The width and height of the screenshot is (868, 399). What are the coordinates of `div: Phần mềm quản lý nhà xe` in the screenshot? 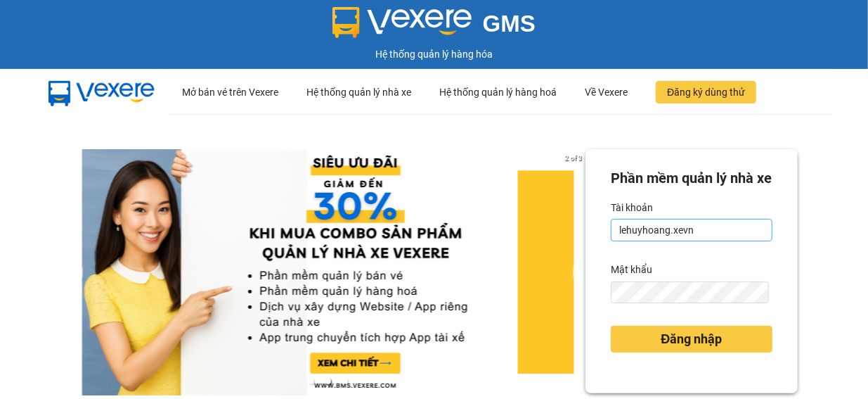 It's located at (692, 178).